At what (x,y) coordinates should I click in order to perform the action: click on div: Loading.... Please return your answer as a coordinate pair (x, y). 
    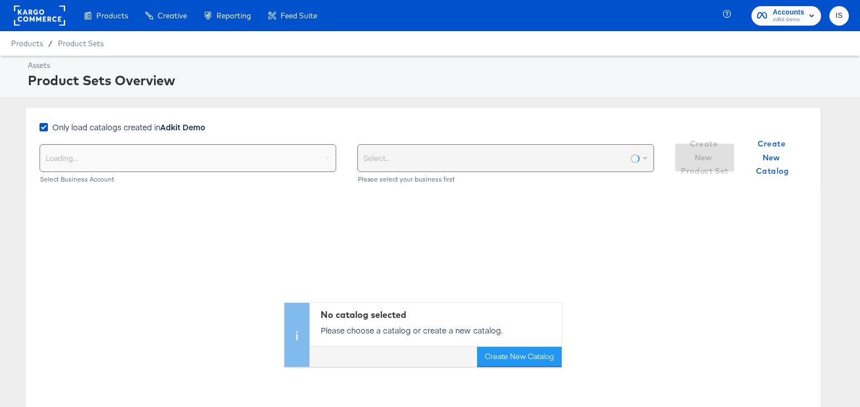
    Looking at the image, I should click on (188, 158).